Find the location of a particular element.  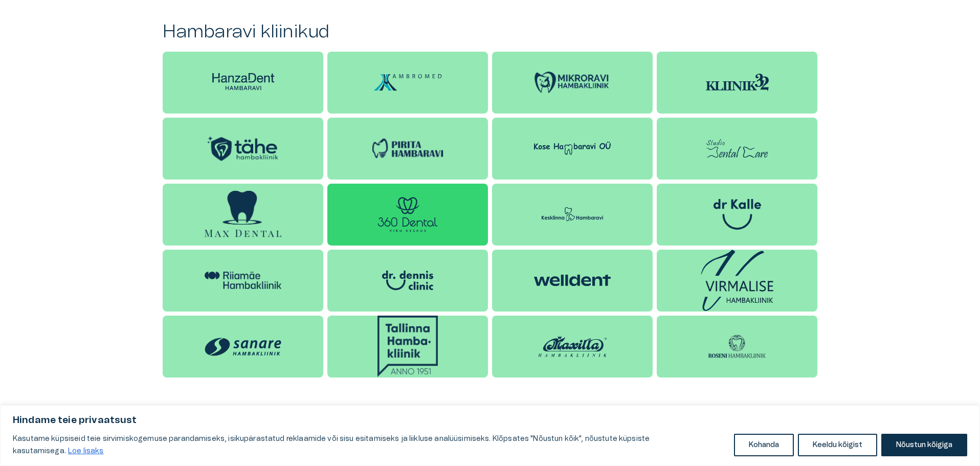

a: Welldent Hambakliinik logo is located at coordinates (572, 280).